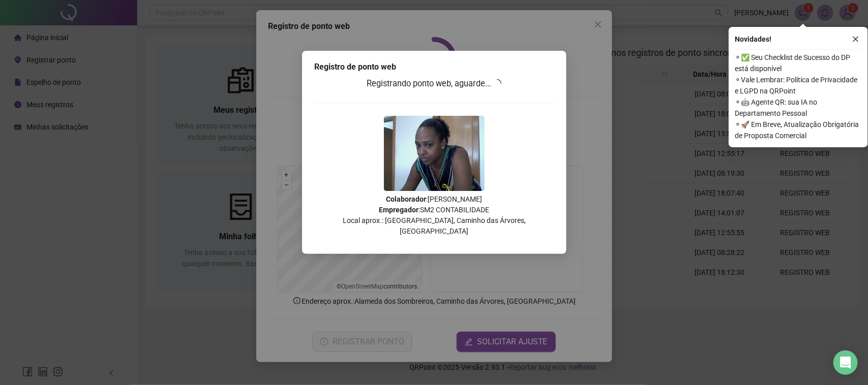  Describe the element at coordinates (846, 363) in the screenshot. I see `div: Open Intercom Messenger` at that location.